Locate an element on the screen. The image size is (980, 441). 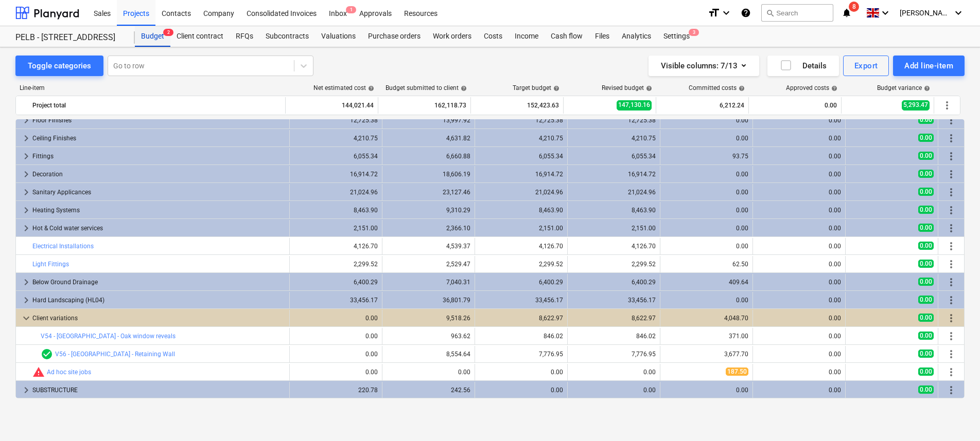
div: Client variations is located at coordinates (158, 318).